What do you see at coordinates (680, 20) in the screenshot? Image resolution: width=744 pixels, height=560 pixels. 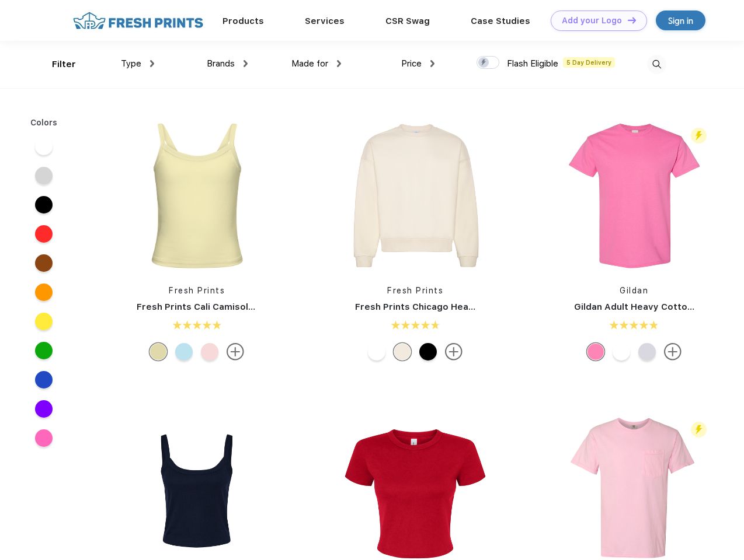 I see `a: Sign in` at bounding box center [680, 20].